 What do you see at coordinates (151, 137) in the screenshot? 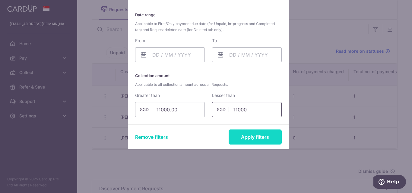
I see `button: Remove filters` at bounding box center [151, 137].